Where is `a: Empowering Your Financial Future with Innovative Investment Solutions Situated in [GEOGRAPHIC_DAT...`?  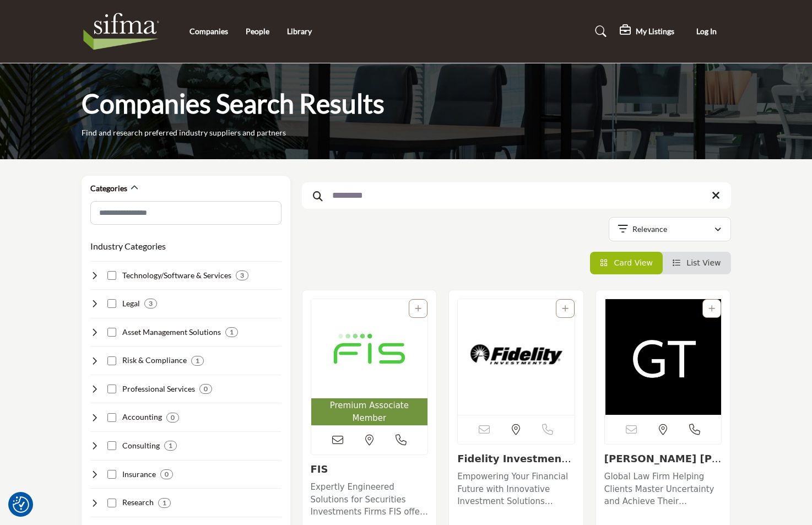 a: Empowering Your Financial Future with Innovative Investment Solutions Situated in [GEOGRAPHIC_DAT... is located at coordinates (516, 487).